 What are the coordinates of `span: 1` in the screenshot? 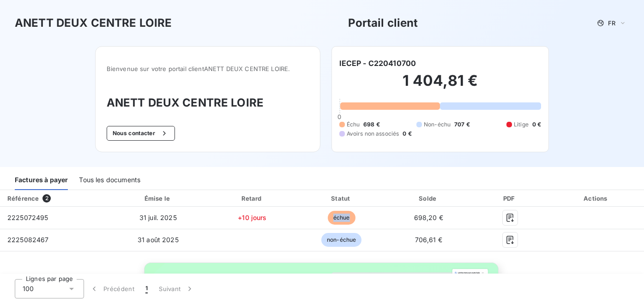 It's located at (146, 289).